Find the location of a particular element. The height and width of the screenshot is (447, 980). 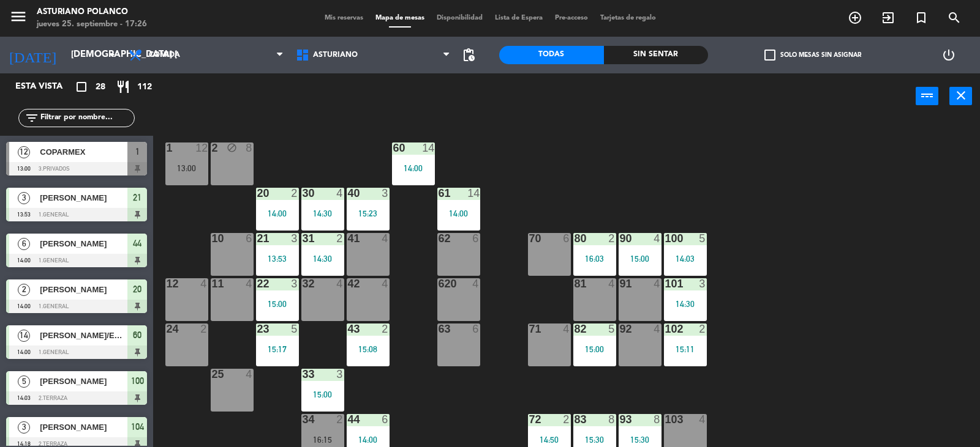

div: 21 is located at coordinates (257, 239).